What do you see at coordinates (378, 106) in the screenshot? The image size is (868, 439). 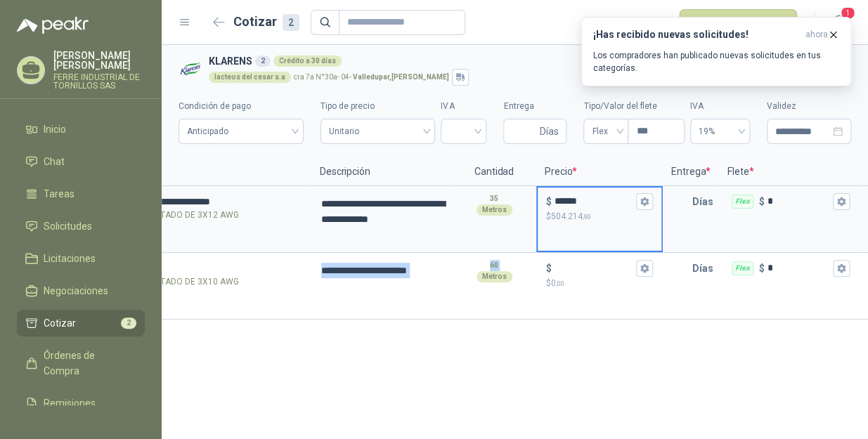 I see `label: Tipo de precio` at bounding box center [378, 106].